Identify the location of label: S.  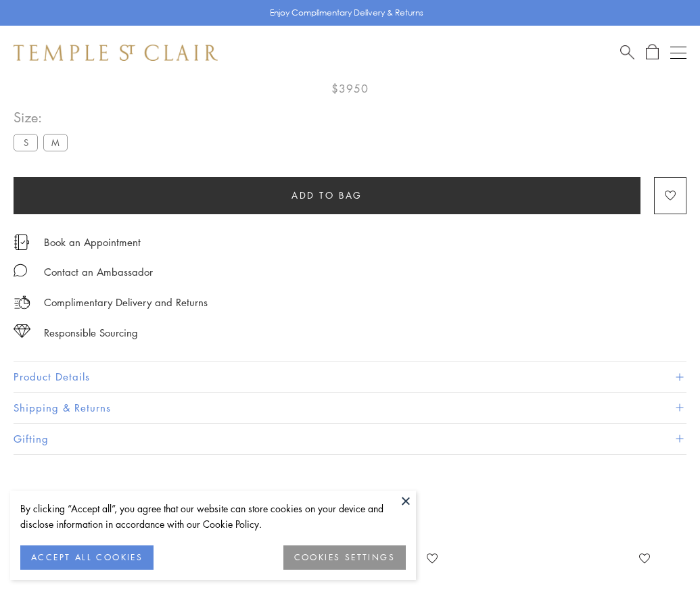
(26, 142).